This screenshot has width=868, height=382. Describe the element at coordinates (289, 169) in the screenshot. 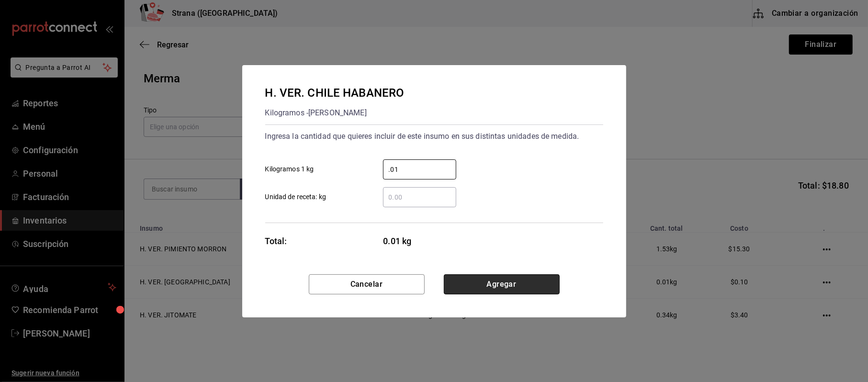

I see `span: Kilogramos 1 kg` at that location.